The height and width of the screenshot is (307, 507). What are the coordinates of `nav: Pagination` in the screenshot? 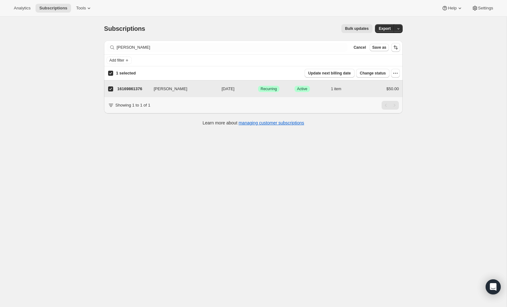 It's located at (390, 105).